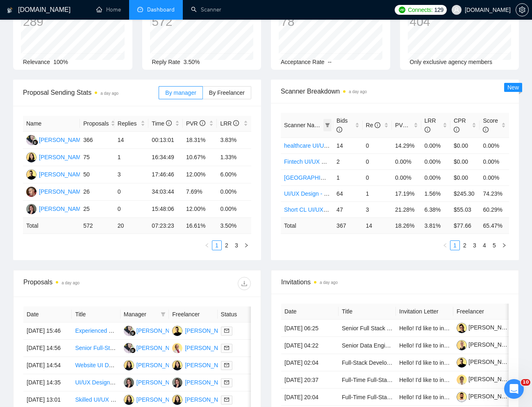 This screenshot has height=407, width=532. What do you see at coordinates (61, 62) in the screenshot?
I see `span: 100%` at bounding box center [61, 62].